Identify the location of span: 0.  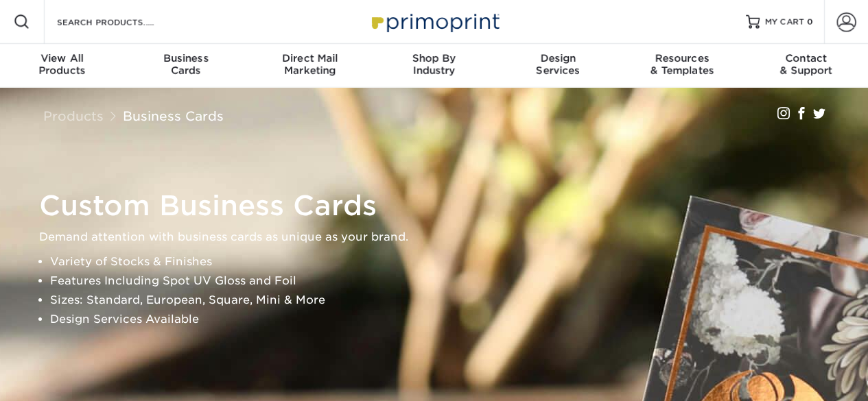
(810, 22).